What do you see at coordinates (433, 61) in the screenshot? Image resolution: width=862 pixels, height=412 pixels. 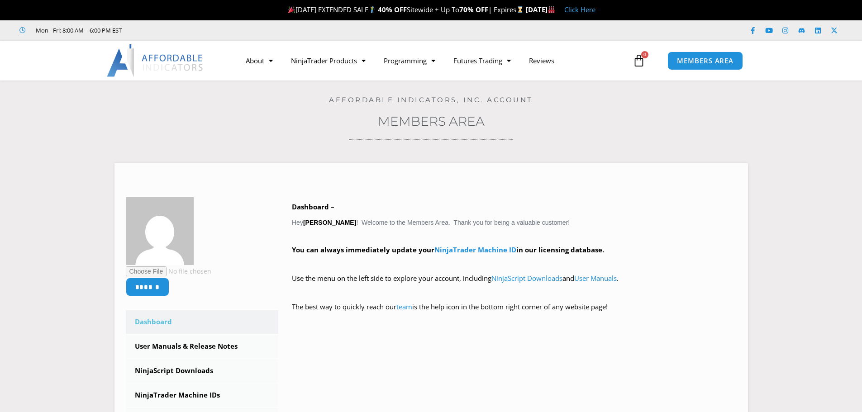 I see `nav: Menu` at bounding box center [433, 61].